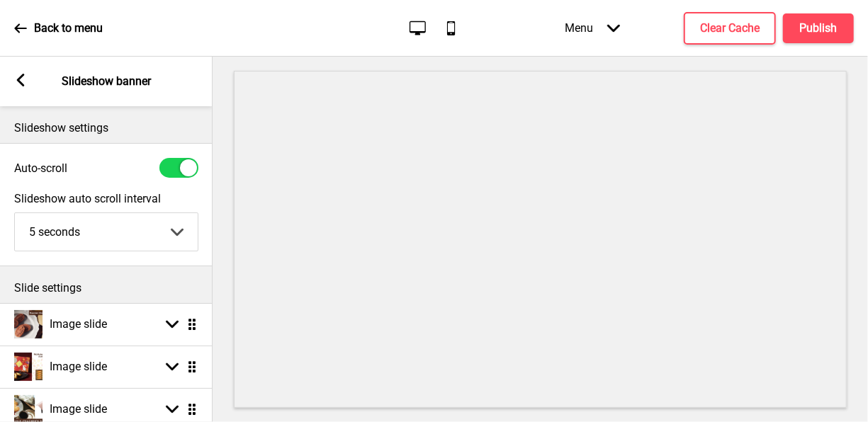 The width and height of the screenshot is (868, 422). Describe the element at coordinates (41, 168) in the screenshot. I see `label: Auto-scroll` at that location.